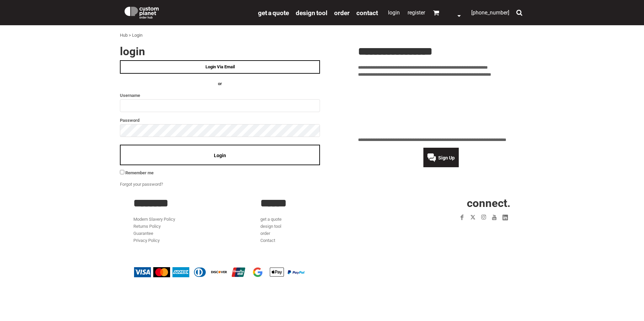 The height and width of the screenshot is (321, 644). I want to click on a: Hub, so click(124, 35).